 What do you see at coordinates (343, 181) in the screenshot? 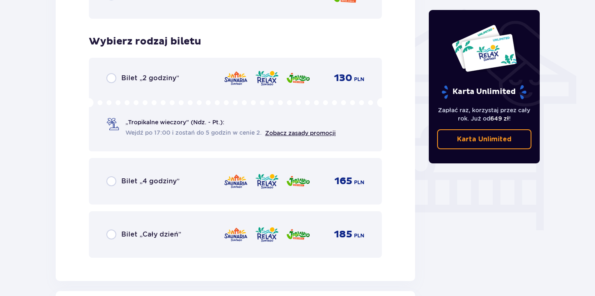
I see `p: 165` at bounding box center [343, 181].